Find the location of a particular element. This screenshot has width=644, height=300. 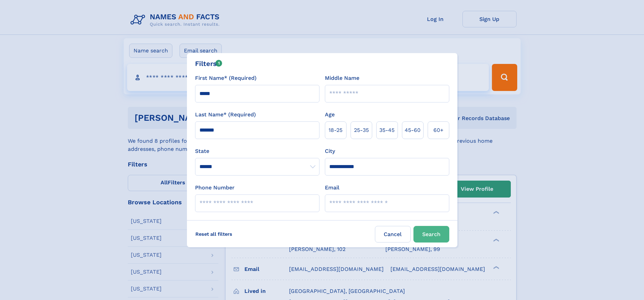

button: Search is located at coordinates (431, 234).